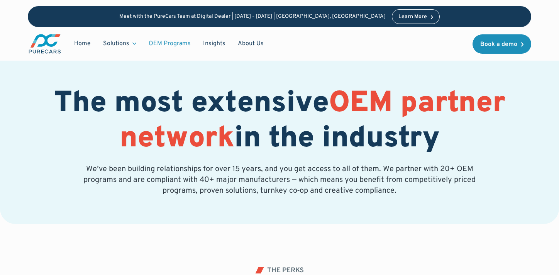 The image size is (559, 275). Describe the element at coordinates (45, 44) in the screenshot. I see `img: purecars logo` at that location.